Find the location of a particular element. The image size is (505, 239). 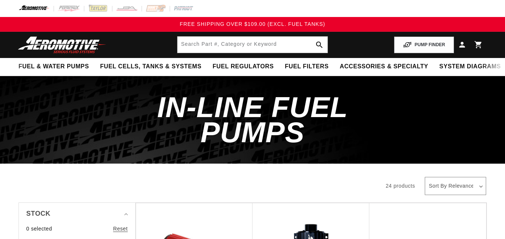

span: Fuel & Water Pumps is located at coordinates (54, 66).